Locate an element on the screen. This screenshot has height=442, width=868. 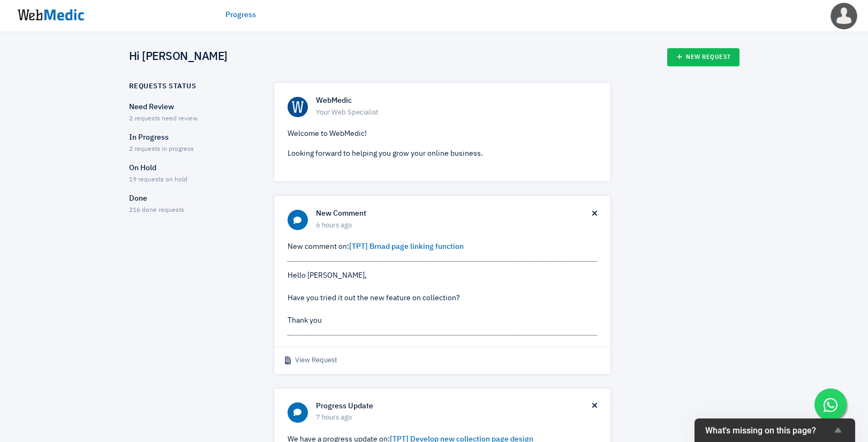
span: 19 requests on hold is located at coordinates (158, 180).